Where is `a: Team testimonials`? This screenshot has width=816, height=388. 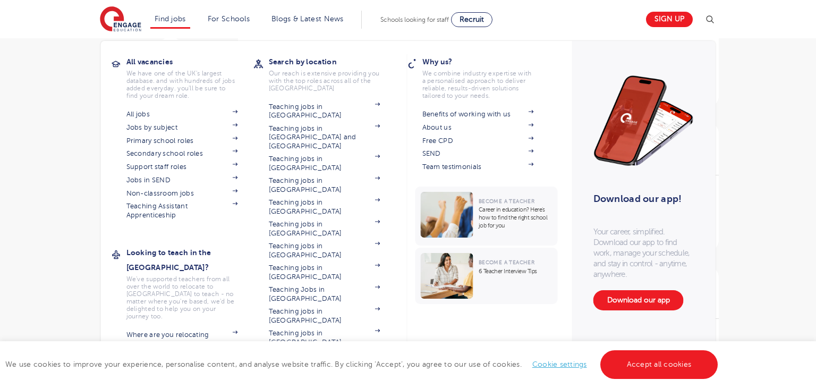 a: Team testimonials is located at coordinates (478, 167).